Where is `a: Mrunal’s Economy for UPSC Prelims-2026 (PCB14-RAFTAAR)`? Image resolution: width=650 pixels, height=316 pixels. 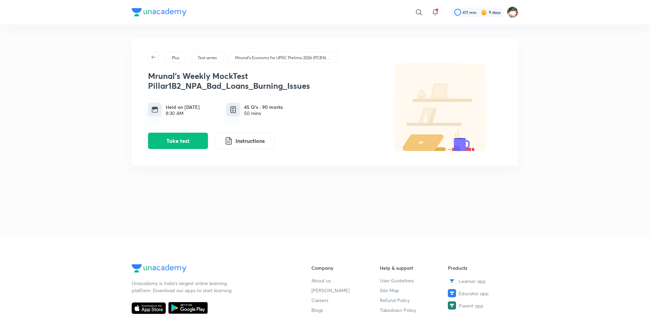
a: Mrunal’s Economy for UPSC Prelims-2026 (PCB14-RAFTAAR) is located at coordinates (283, 58).